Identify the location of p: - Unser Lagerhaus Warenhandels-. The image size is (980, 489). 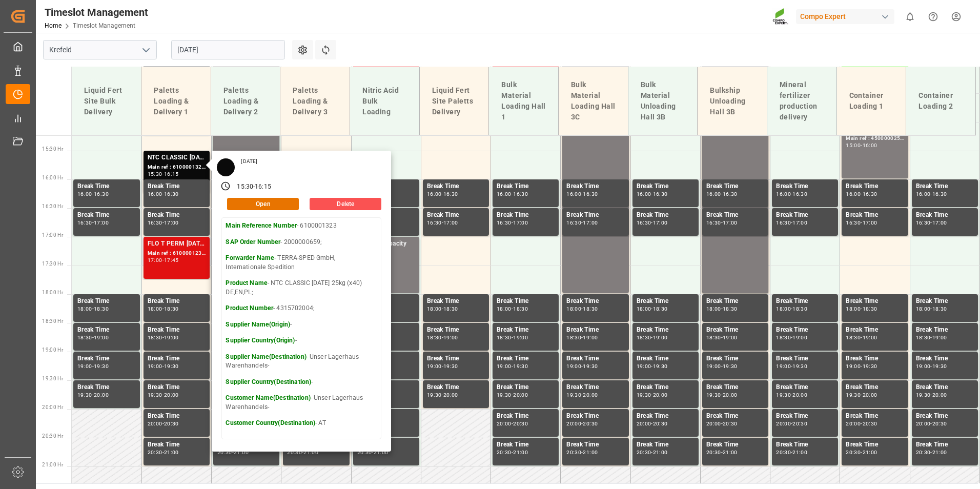
(301, 402).